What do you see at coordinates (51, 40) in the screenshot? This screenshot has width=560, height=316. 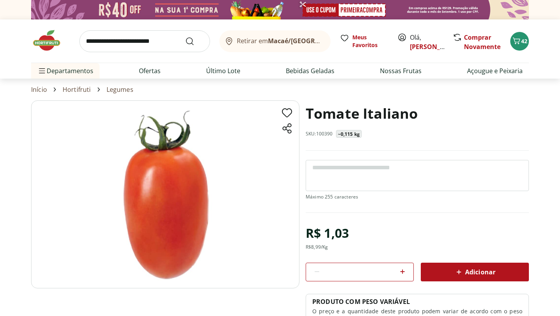 I see `img: Hortifruti` at bounding box center [51, 40].